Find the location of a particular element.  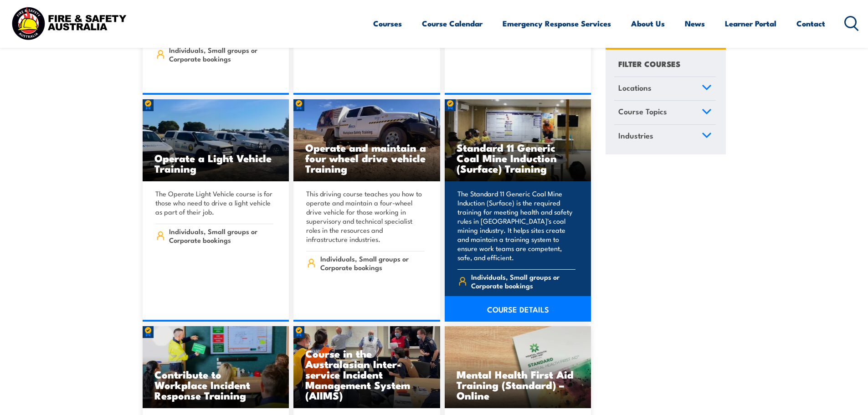

a: Courses is located at coordinates (388, 23).